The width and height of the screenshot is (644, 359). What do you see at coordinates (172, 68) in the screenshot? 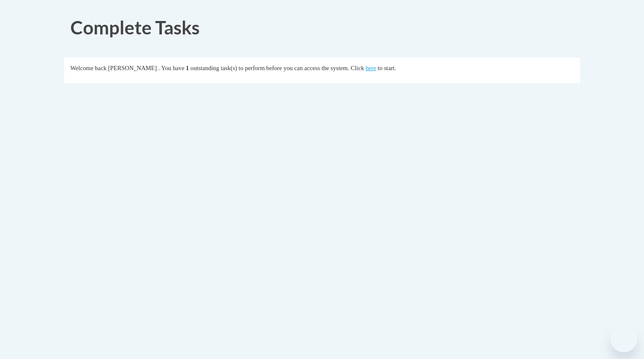
I see `span: . You have` at bounding box center [172, 68].